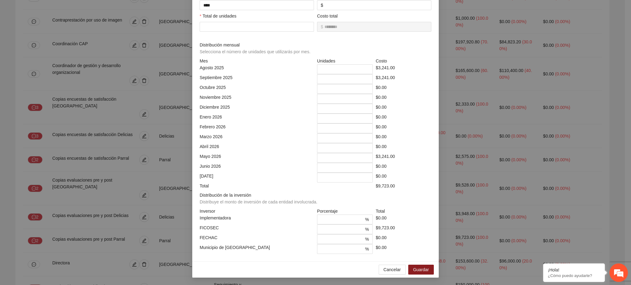  Describe the element at coordinates (218, 16) in the screenshot. I see `label: Total de unidades` at that location.